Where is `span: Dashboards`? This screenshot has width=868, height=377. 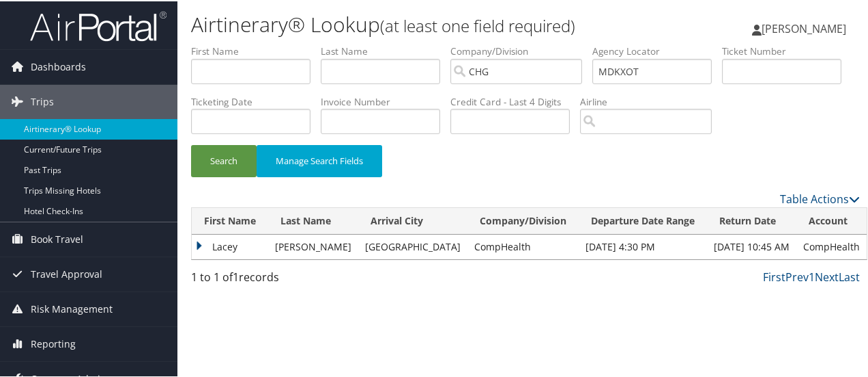 span: Dashboards is located at coordinates (58, 65).